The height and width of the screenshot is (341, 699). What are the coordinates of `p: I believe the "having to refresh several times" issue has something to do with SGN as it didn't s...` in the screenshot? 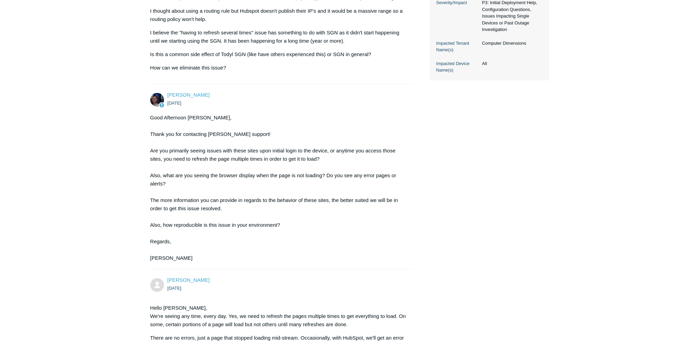 It's located at (279, 37).